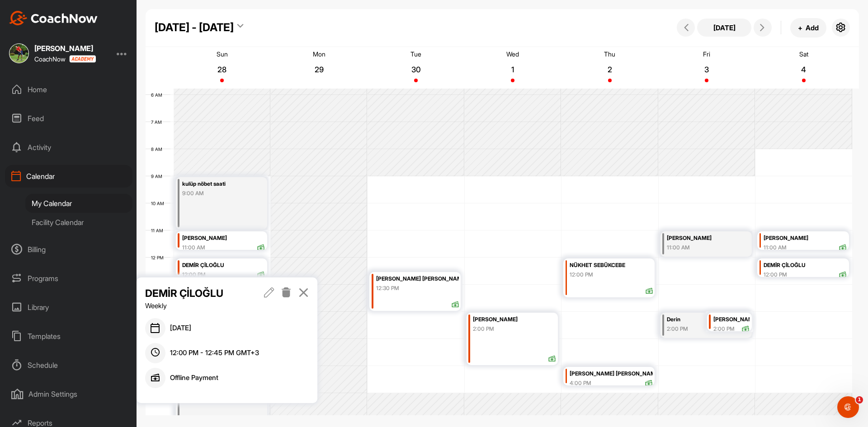 This screenshot has height=427, width=868. I want to click on div: Calendar, so click(69, 176).